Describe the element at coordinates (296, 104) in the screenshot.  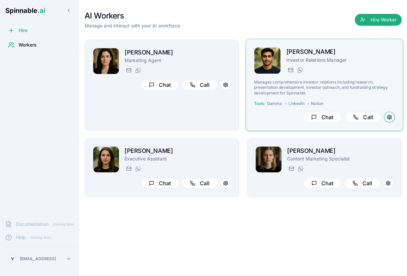
I see `span: LinkedIn` at that location.